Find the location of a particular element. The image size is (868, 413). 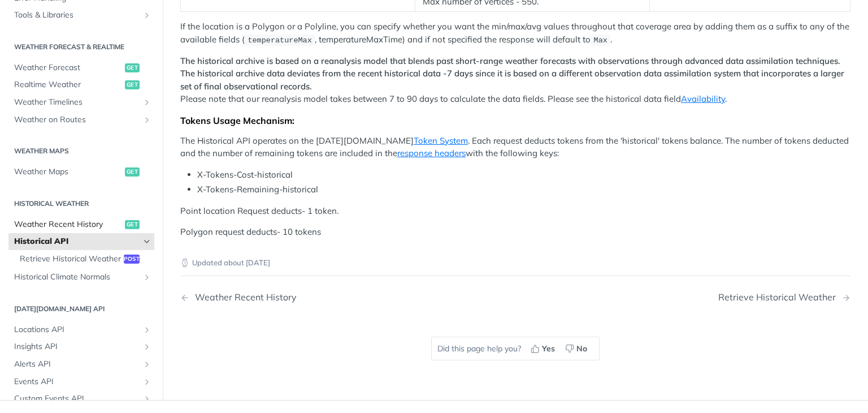

strong: The historical archive is based on a reanalysis model that blends past short-range weather foreca... is located at coordinates (512, 73).